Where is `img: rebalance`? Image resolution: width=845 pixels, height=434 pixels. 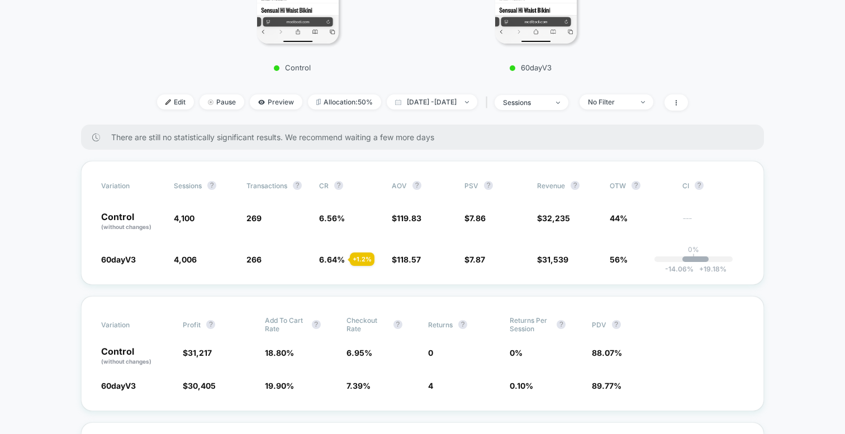
img: rebalance is located at coordinates (319, 102).